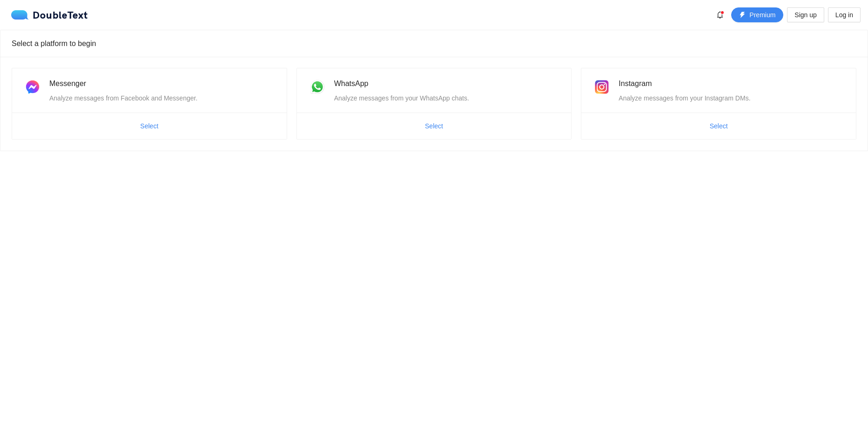 This screenshot has height=426, width=868. I want to click on span: thunderbolt, so click(742, 15).